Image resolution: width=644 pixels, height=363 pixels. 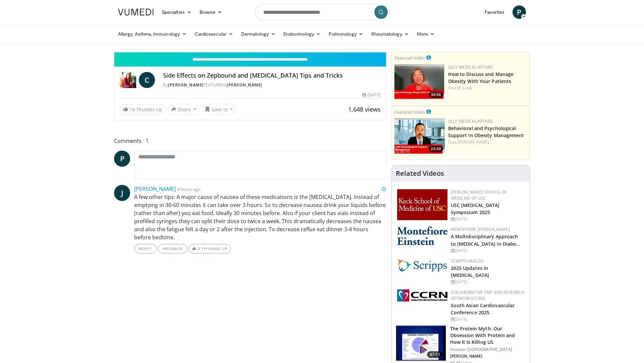 What do you see at coordinates (420, 81) in the screenshot?
I see `img: c98a6a29-1ea0-4bd5-8cf5-4d1e188984a7.png.150x105_q85_crop-smart_upscale.png` at bounding box center [420, 81].